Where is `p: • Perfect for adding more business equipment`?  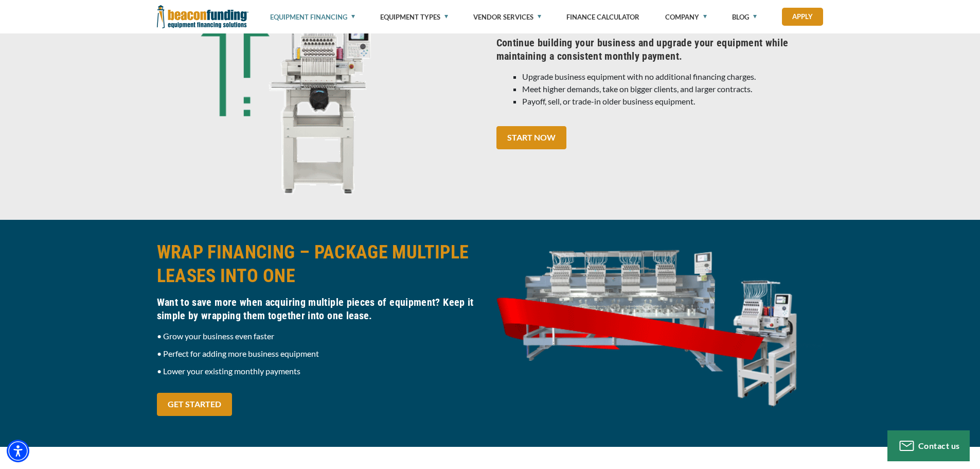 p: • Perfect for adding more business equipment is located at coordinates (321, 353).